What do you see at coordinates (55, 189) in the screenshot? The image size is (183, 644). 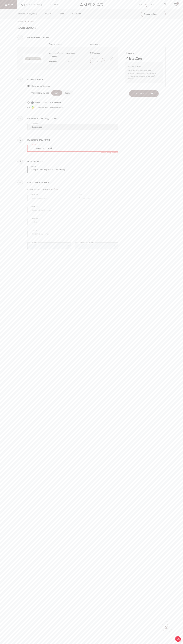 I see `a: войдите` at bounding box center [55, 189].